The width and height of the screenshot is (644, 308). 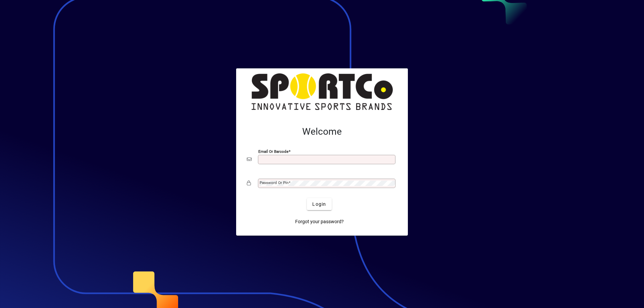 I want to click on mat-label: Email or Barcode, so click(x=273, y=151).